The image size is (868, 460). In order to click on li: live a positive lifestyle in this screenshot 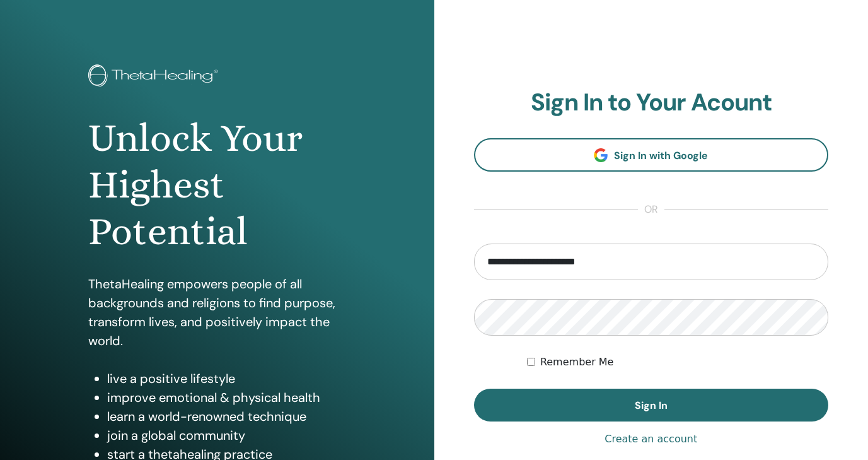, I will do `click(227, 378)`.